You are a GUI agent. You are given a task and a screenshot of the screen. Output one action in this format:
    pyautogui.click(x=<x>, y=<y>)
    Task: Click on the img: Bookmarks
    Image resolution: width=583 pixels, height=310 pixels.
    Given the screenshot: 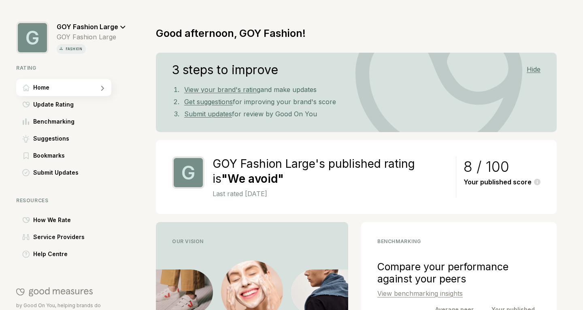 What is the action you would take?
    pyautogui.click(x=26, y=155)
    